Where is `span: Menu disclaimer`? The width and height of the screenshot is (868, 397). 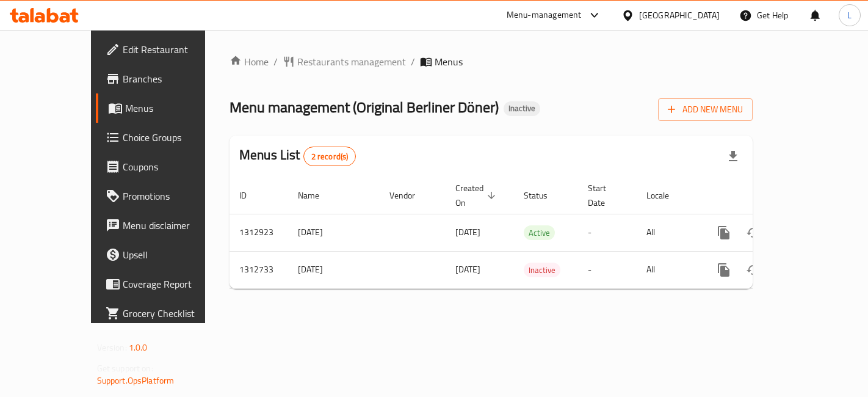
span: Menu disclaimer is located at coordinates (174, 225).